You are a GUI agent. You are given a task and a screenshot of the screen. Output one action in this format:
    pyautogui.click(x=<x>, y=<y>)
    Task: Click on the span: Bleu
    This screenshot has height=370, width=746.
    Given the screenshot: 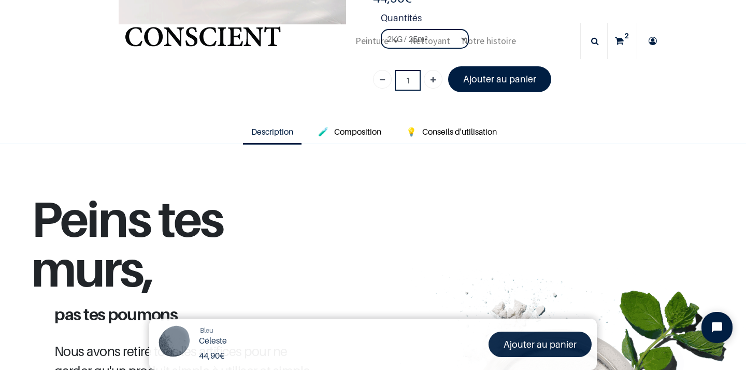 What is the action you would take?
    pyautogui.click(x=207, y=330)
    